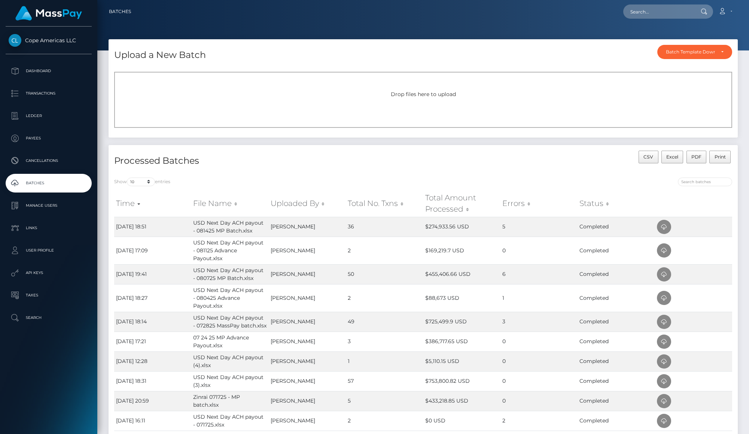 The image size is (749, 434). What do you see at coordinates (696, 157) in the screenshot?
I see `span: PDF` at bounding box center [696, 157].